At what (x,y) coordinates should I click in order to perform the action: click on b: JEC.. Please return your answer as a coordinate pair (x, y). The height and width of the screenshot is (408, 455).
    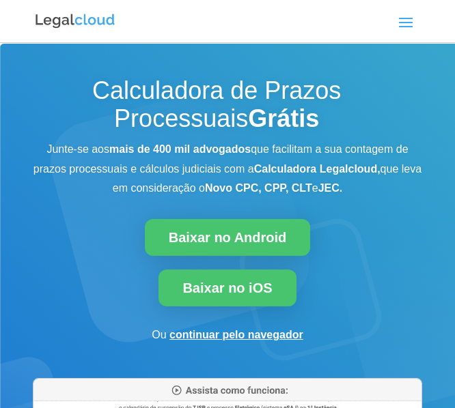
    Looking at the image, I should click on (330, 188).